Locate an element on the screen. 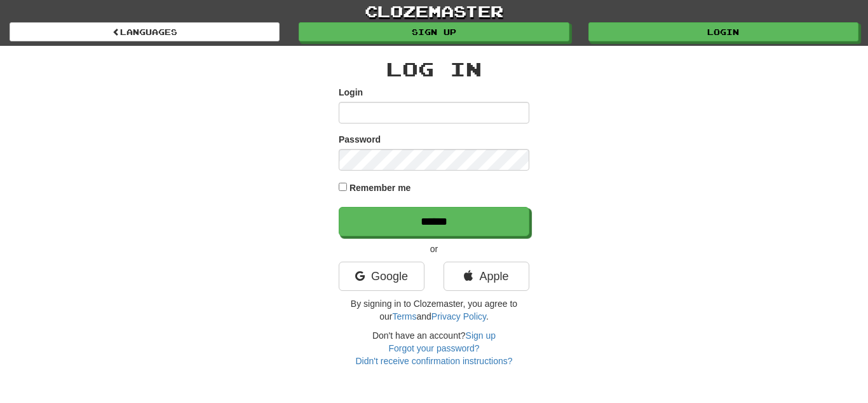 This screenshot has height=403, width=868. p: or is located at coordinates (434, 249).